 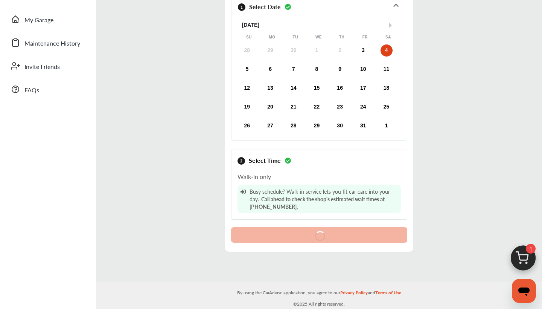 What do you see at coordinates (247, 50) in the screenshot?
I see `div: Not available Sunday, September 28th, 2025` at bounding box center [247, 50].